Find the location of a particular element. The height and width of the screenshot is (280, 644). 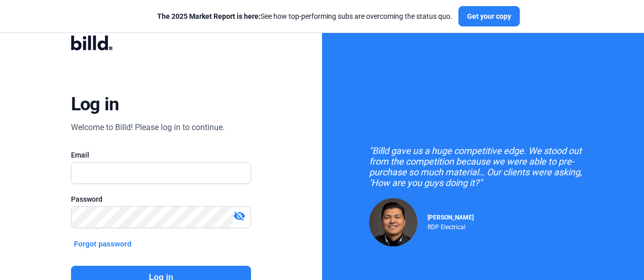

div: Welcome to Billd! Please log in to continue. is located at coordinates (147, 128).